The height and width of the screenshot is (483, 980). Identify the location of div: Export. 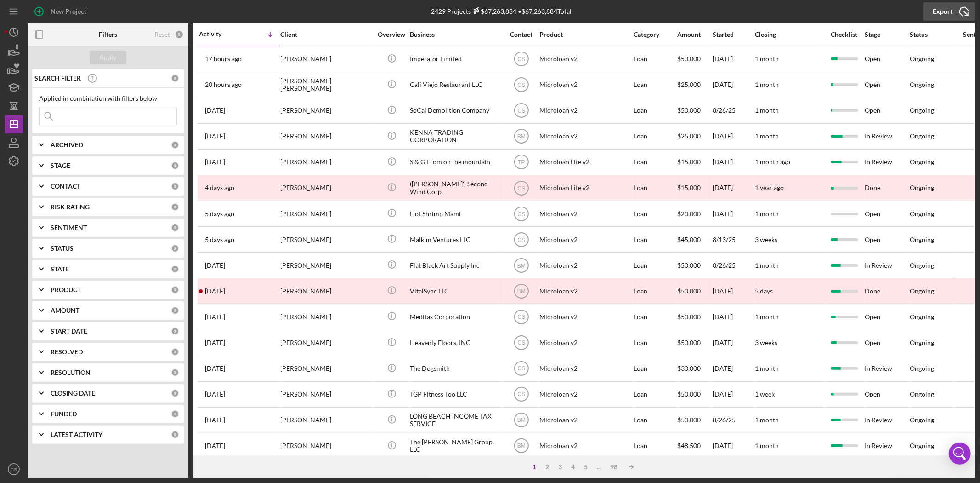
(943, 11).